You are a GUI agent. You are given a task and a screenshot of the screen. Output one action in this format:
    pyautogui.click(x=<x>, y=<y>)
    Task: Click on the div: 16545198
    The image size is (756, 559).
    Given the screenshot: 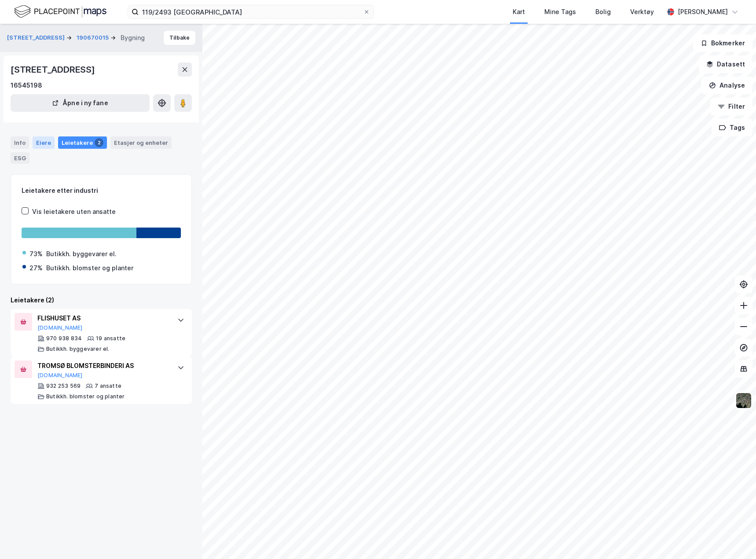 What is the action you would take?
    pyautogui.click(x=26, y=85)
    